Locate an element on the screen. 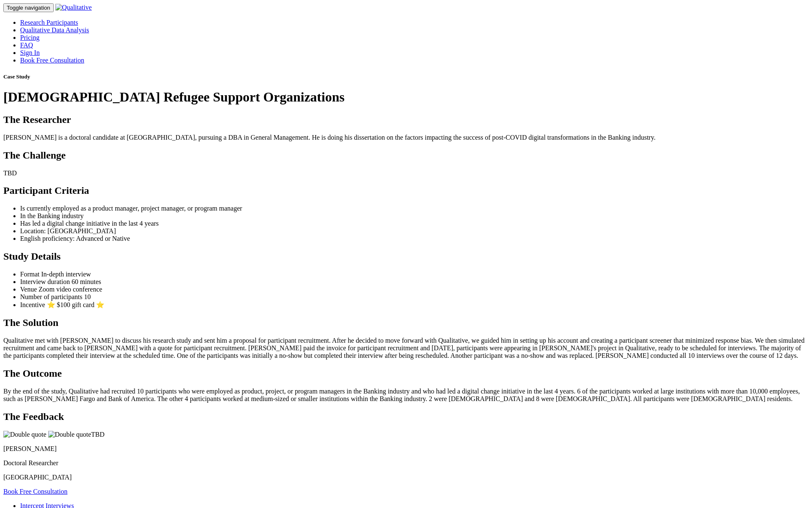 This screenshot has height=508, width=812. li: English proficiency: Advanced or Native is located at coordinates (414, 238).